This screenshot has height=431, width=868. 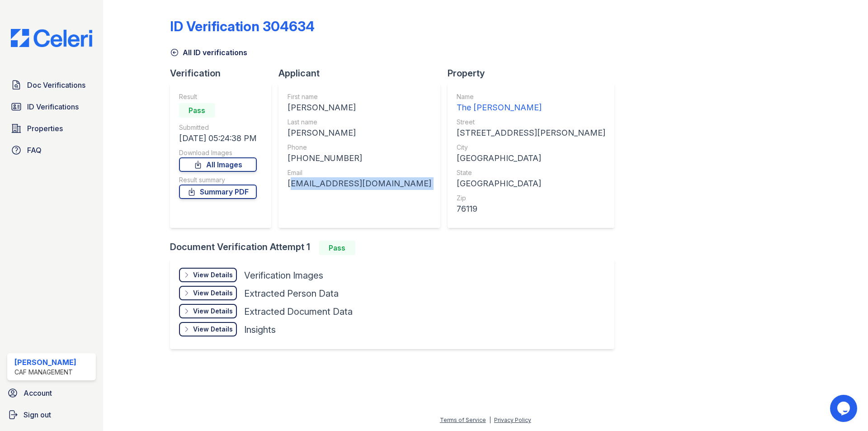 I want to click on span: Doc Verifications, so click(x=56, y=85).